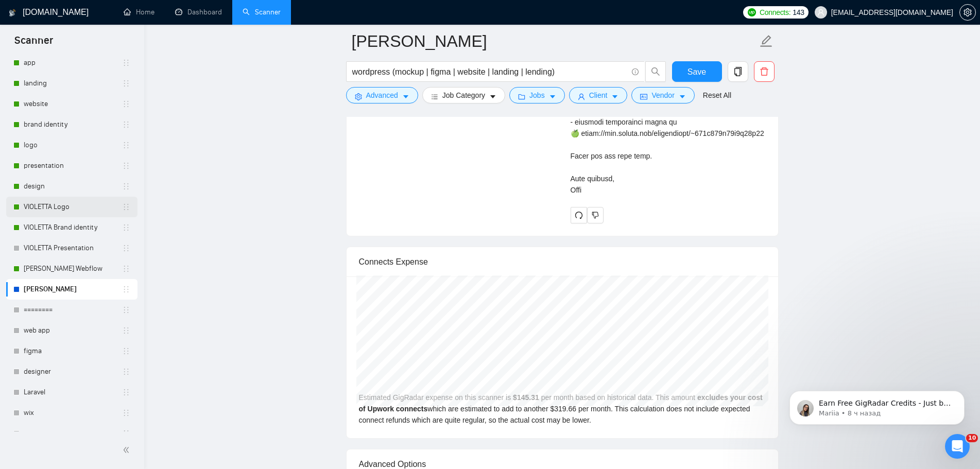  I want to click on span: Advanced, so click(382, 95).